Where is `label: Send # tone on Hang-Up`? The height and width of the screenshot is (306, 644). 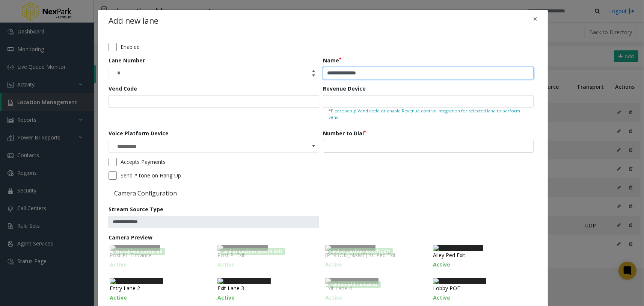
label: Send # tone on Hang-Up is located at coordinates (150, 175).